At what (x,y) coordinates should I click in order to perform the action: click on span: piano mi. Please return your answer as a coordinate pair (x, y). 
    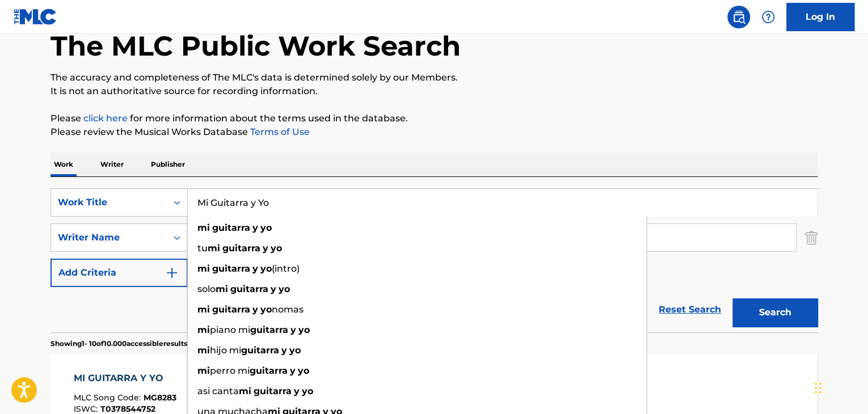
    Looking at the image, I should click on (230, 330).